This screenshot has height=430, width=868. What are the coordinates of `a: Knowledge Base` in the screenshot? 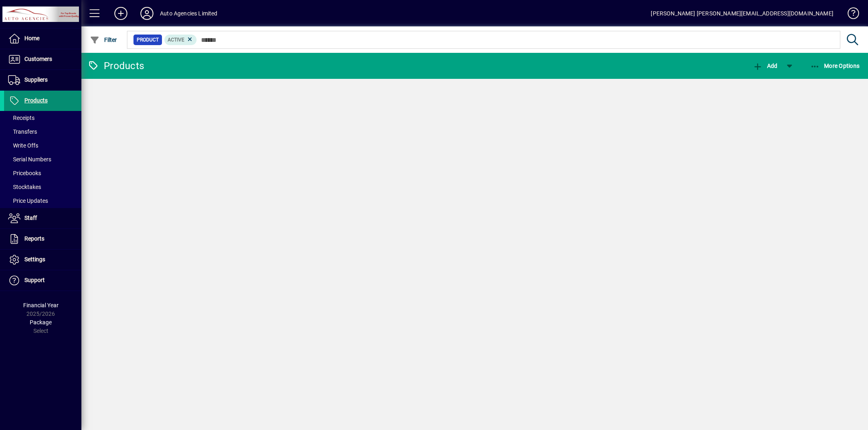 It's located at (850, 14).